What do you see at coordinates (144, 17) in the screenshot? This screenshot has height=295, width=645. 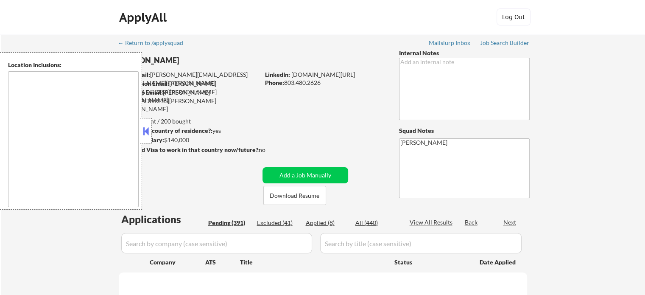 I see `div: ApplyAll` at bounding box center [144, 17].